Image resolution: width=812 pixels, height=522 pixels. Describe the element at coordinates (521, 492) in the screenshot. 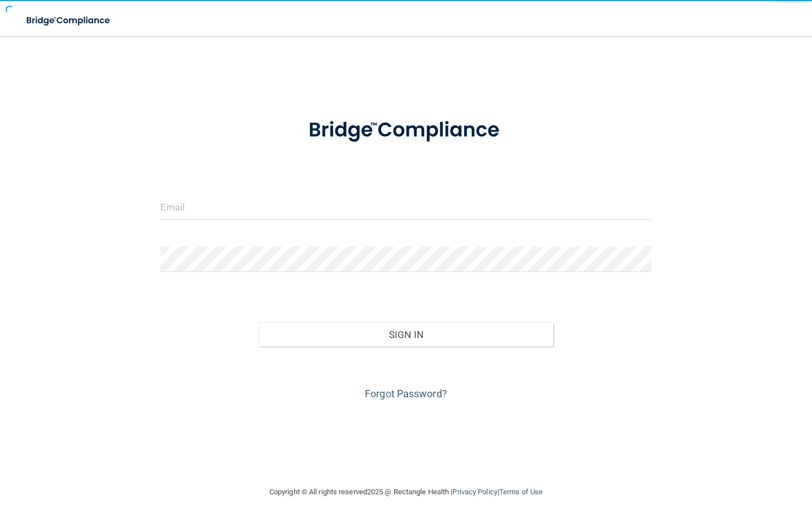

I see `a: Terms of Use` at that location.